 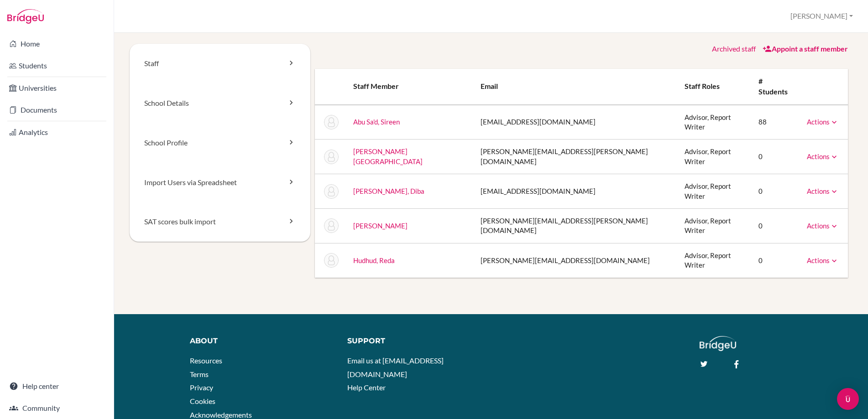 What do you see at coordinates (219, 183) in the screenshot?
I see `a: Import Users via Spreadsheet` at bounding box center [219, 183].